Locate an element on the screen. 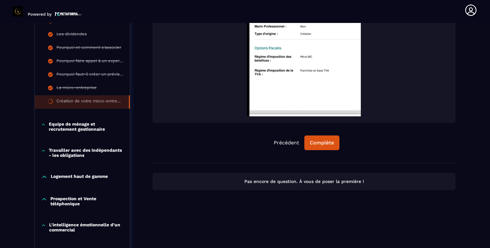  img: logo is located at coordinates (68, 14).